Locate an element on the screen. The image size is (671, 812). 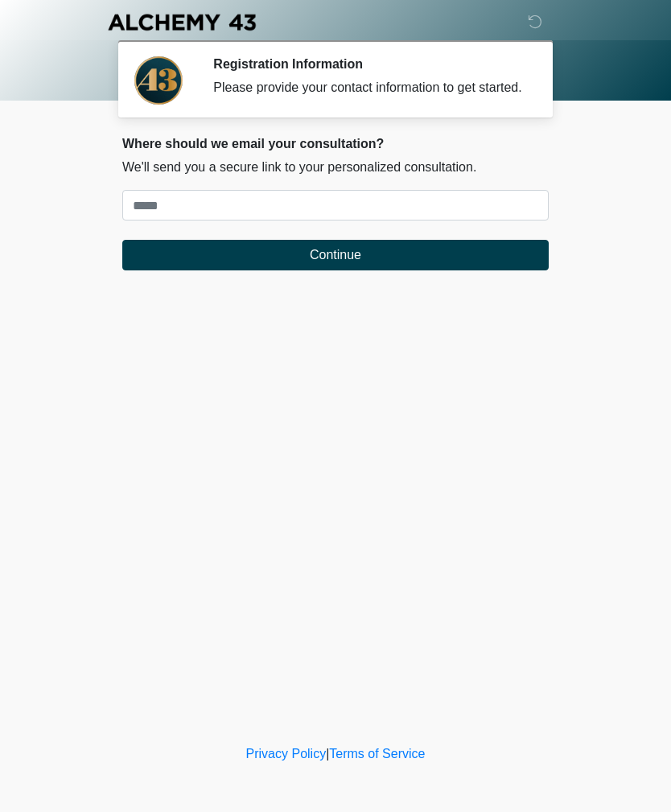
img: Agent Avatar is located at coordinates (158, 80).